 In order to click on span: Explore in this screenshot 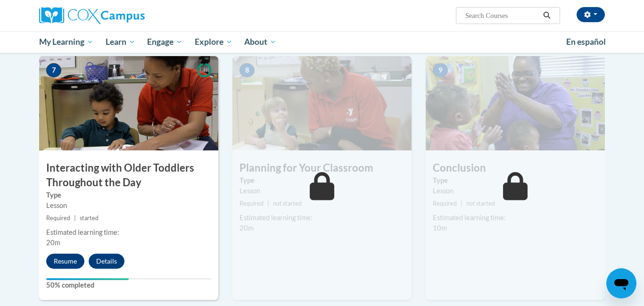, I will do `click(214, 42)`.